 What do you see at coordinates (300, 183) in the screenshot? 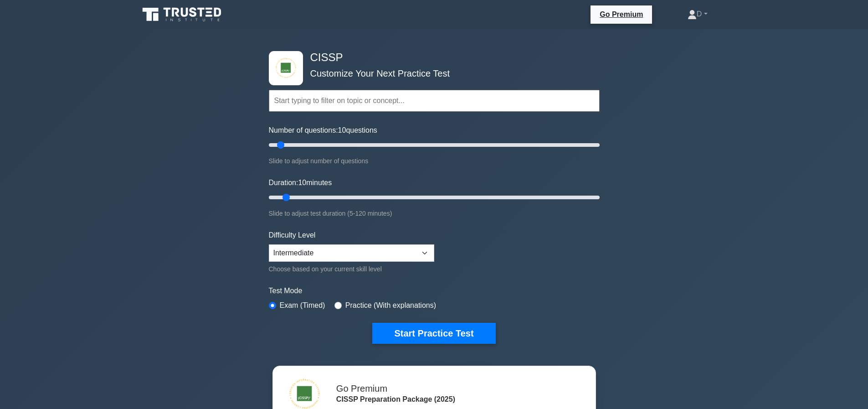
I see `label: Duration: minutes` at bounding box center [300, 183].